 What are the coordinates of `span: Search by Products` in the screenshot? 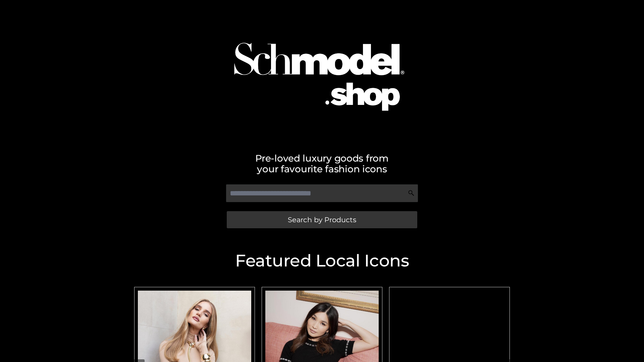 It's located at (322, 220).